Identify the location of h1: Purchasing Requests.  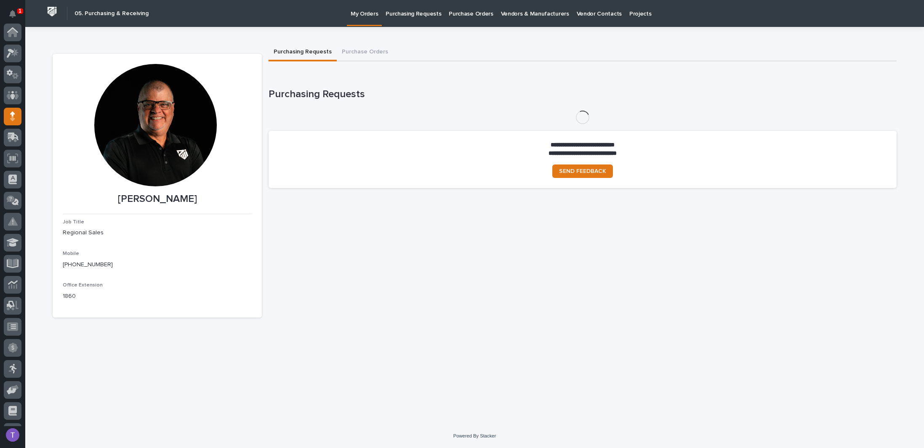
(583, 94).